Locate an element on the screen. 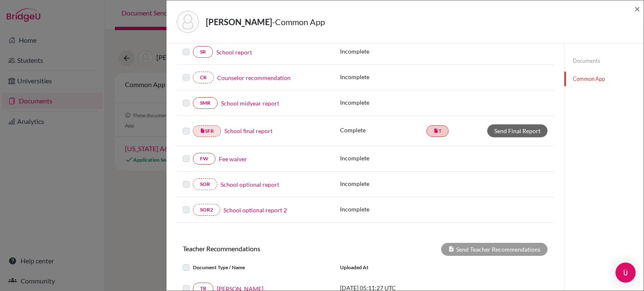  h6: Teacher Recommendations is located at coordinates (271, 248).